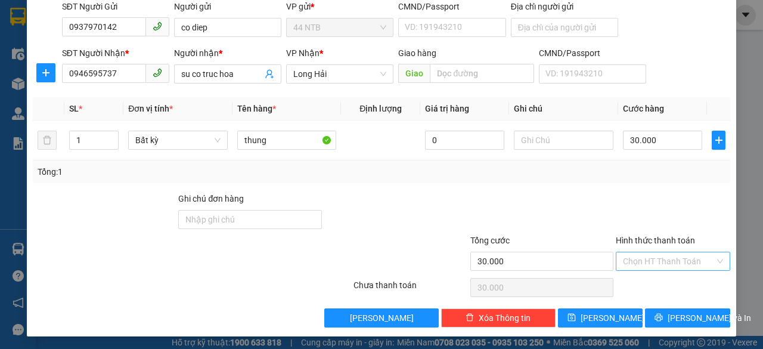 This screenshot has width=763, height=349. What do you see at coordinates (504, 318) in the screenshot?
I see `span: Xóa Thông tin` at bounding box center [504, 318].